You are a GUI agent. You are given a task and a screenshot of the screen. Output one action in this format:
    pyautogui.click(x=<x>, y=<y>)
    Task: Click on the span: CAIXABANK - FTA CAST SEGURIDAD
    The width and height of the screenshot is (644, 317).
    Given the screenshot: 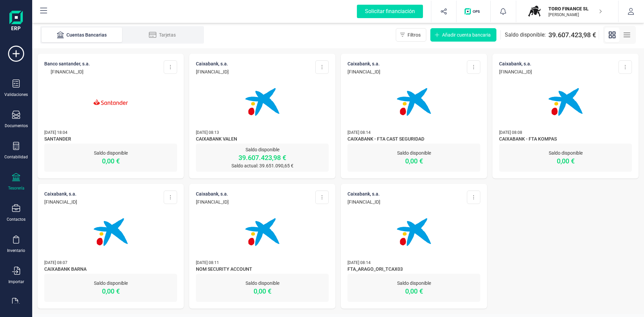 What is the action you would take?
    pyautogui.click(x=414, y=140)
    